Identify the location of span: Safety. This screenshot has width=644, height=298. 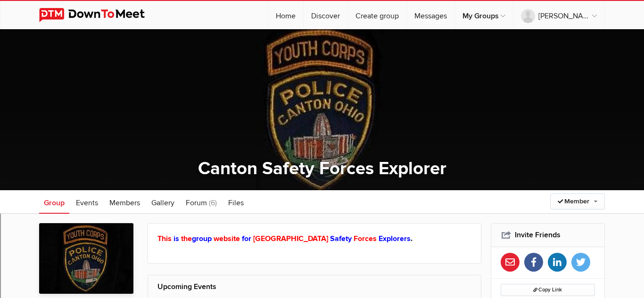
(341, 239).